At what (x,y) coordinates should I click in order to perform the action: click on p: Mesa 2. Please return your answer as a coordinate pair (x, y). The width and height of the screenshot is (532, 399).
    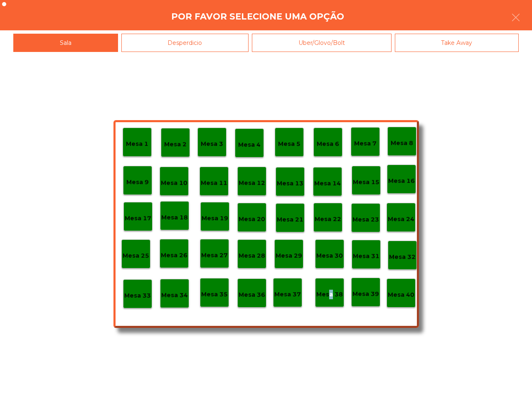
    Looking at the image, I should click on (175, 144).